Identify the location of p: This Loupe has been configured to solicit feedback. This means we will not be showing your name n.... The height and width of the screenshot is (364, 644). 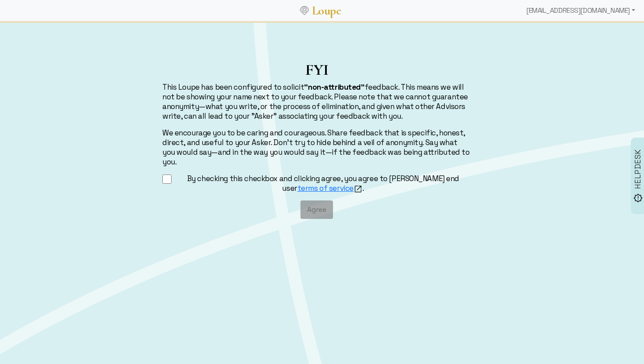
(317, 102).